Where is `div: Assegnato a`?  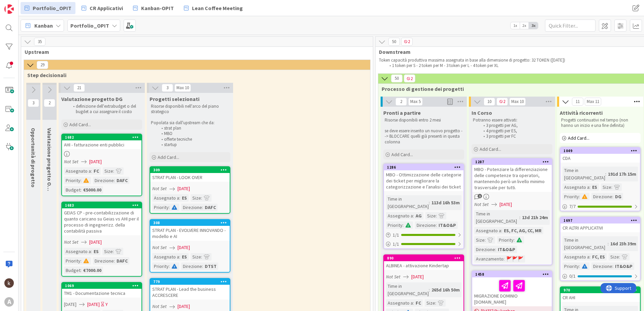
div: Assegnato a is located at coordinates (488, 231).